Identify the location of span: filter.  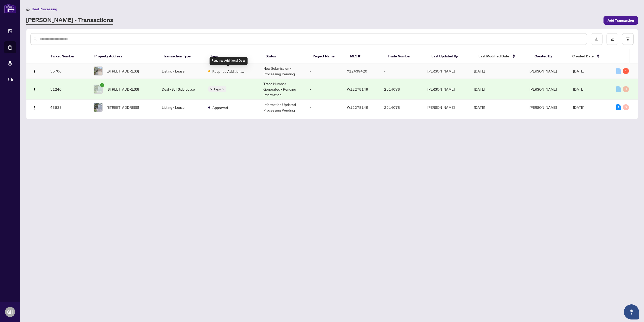
(628, 39).